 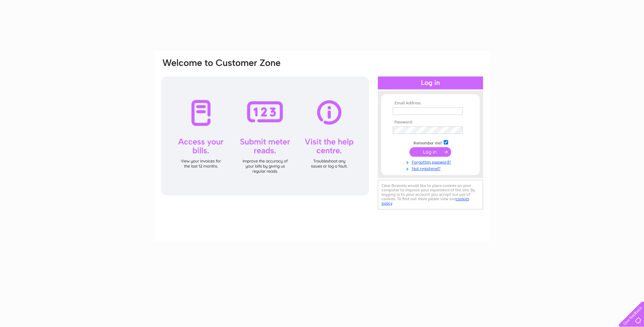 I want to click on a: Forgotten password?, so click(x=431, y=162).